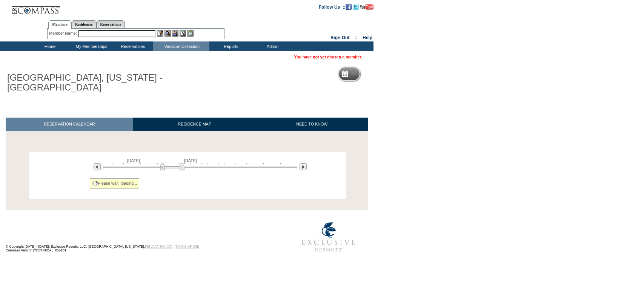 This screenshot has height=291, width=644. I want to click on a: Follow us on Twitter, so click(356, 6).